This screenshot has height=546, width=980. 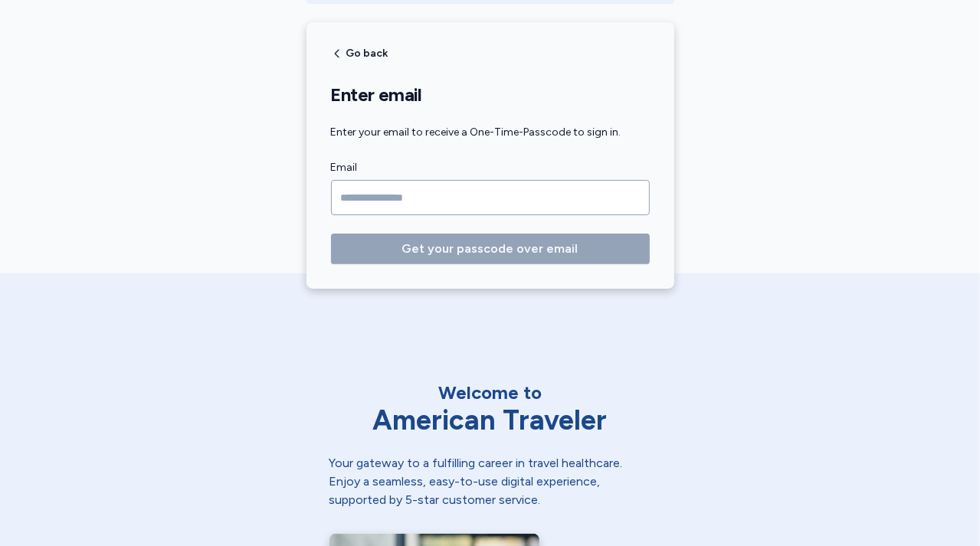 What do you see at coordinates (490, 393) in the screenshot?
I see `div: Welcome to` at bounding box center [490, 393].